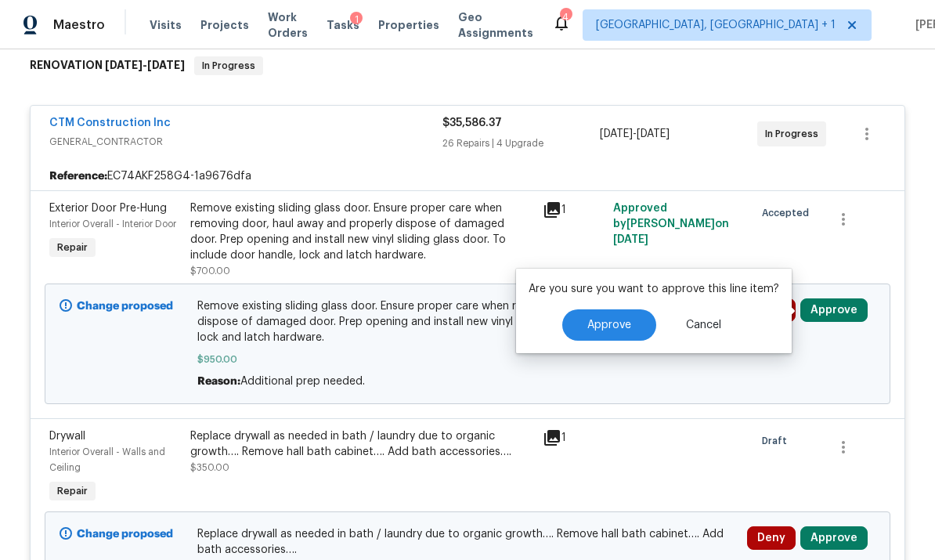 This screenshot has width=935, height=560. What do you see at coordinates (409, 25) in the screenshot?
I see `span: Properties` at bounding box center [409, 25].